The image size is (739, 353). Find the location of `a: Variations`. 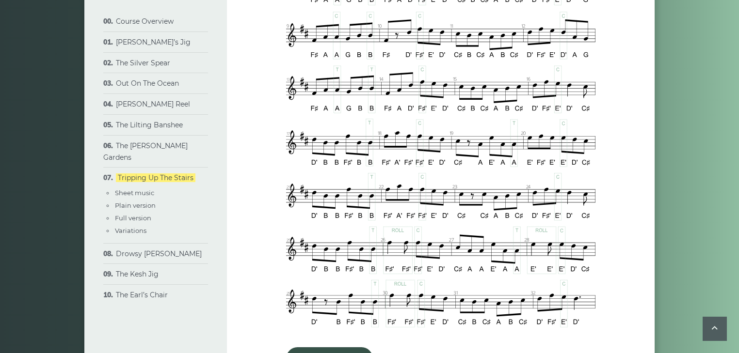

a: Variations is located at coordinates (130, 231).